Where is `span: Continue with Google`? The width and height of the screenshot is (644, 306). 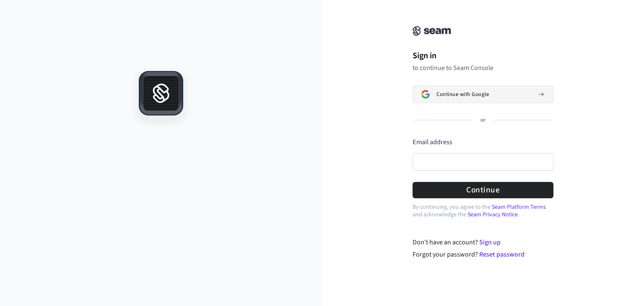
span: Continue with Google is located at coordinates (463, 94).